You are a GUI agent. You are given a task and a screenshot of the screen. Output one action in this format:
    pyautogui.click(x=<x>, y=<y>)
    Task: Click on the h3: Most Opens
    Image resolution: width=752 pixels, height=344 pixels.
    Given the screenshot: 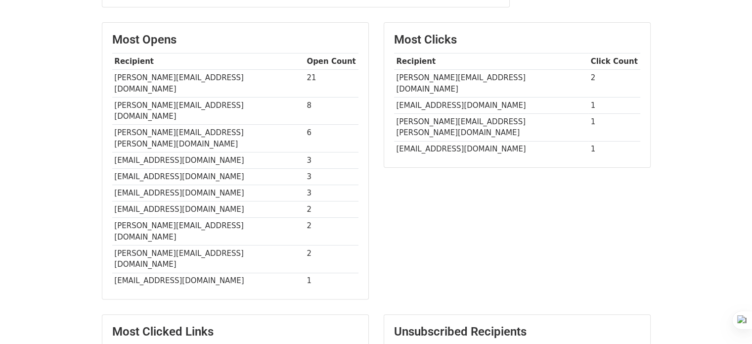 What is the action you would take?
    pyautogui.click(x=235, y=40)
    